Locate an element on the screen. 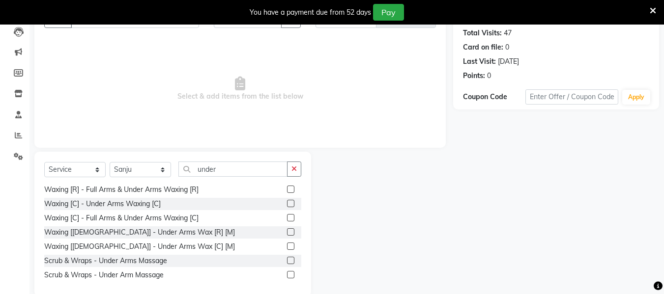 Image resolution: width=664 pixels, height=294 pixels. div: You have a payment due from 52 days is located at coordinates (310, 12).